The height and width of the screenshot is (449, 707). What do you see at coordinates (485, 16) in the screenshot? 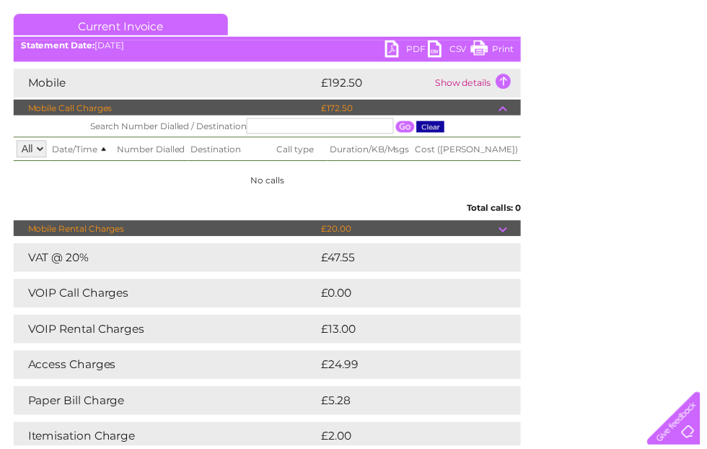
I see `span: 0333 014 3131` at bounding box center [485, 16].